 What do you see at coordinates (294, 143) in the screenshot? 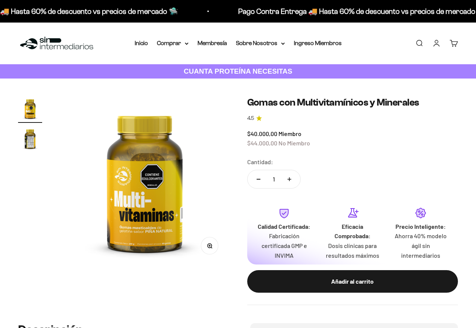
I see `span: No Miembro` at bounding box center [294, 143].